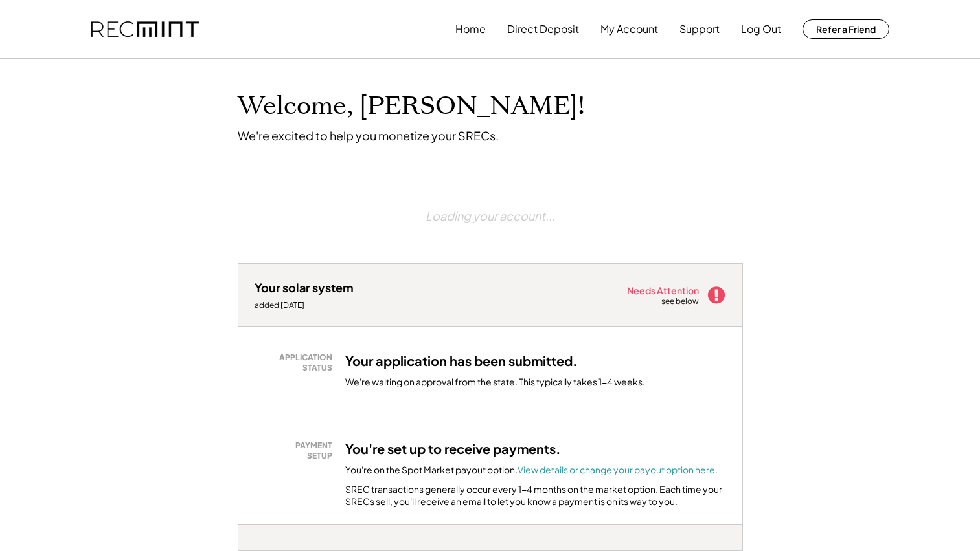 The image size is (980, 551). What do you see at coordinates (490, 215) in the screenshot?
I see `div: Loading your account...` at bounding box center [490, 215].